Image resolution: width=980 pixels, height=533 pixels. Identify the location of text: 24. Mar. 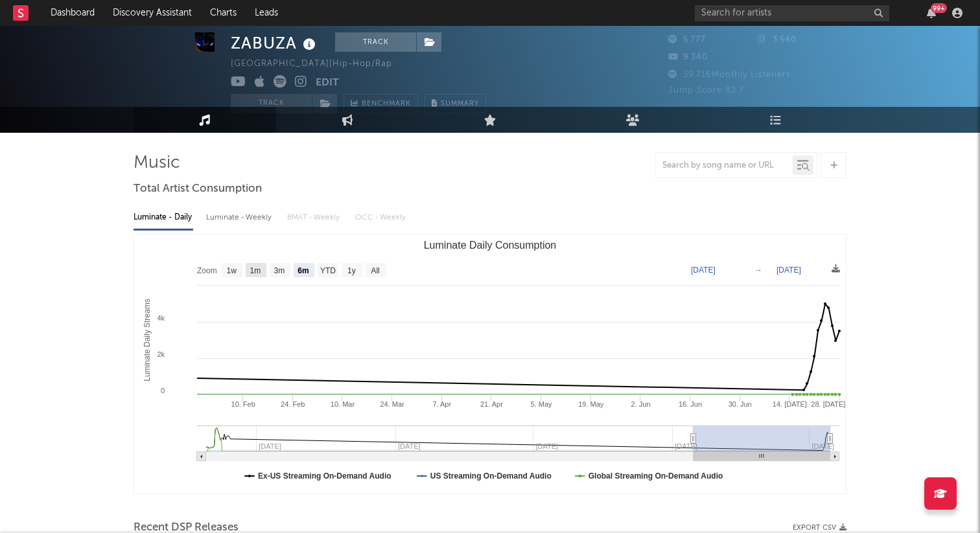
(392, 404).